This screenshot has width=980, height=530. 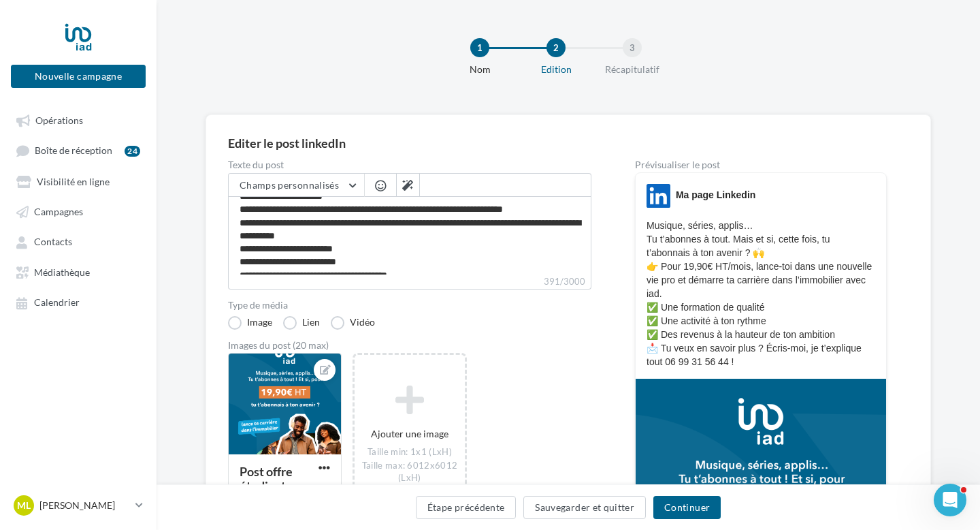 I want to click on div: 1, so click(x=480, y=48).